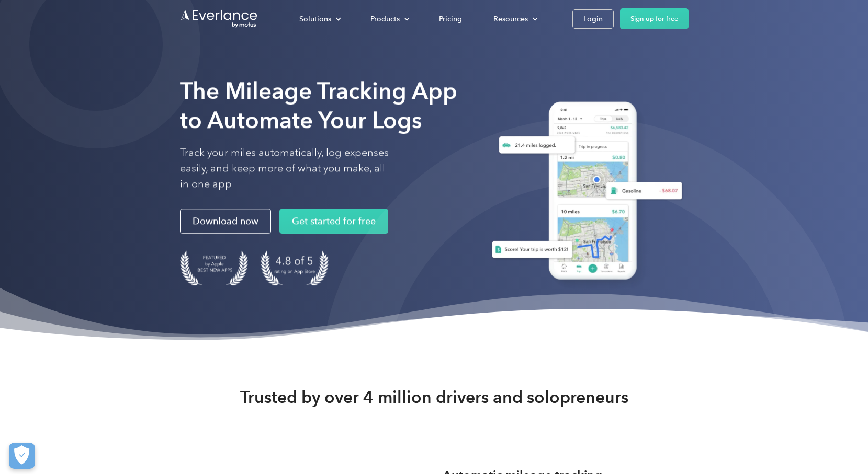 This screenshot has width=868, height=474. What do you see at coordinates (451, 19) in the screenshot?
I see `a: Pricing` at bounding box center [451, 19].